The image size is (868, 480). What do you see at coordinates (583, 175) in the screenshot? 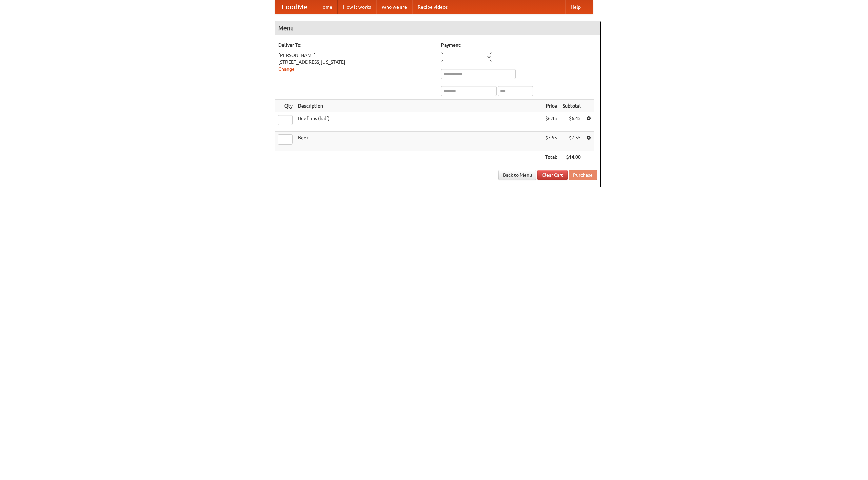
I see `button: Purchase` at bounding box center [583, 175].